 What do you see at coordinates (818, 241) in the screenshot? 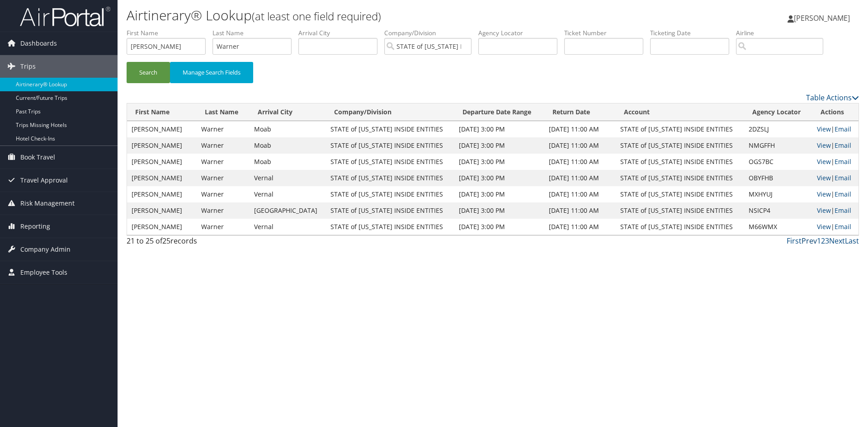
I see `a: 1` at bounding box center [818, 241].